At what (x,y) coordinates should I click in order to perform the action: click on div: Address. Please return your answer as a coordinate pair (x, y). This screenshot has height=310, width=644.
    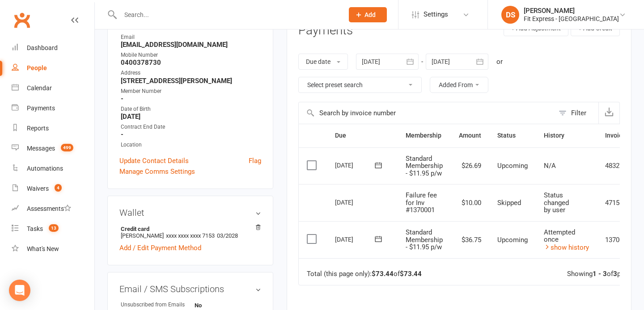
    Looking at the image, I should click on (191, 73).